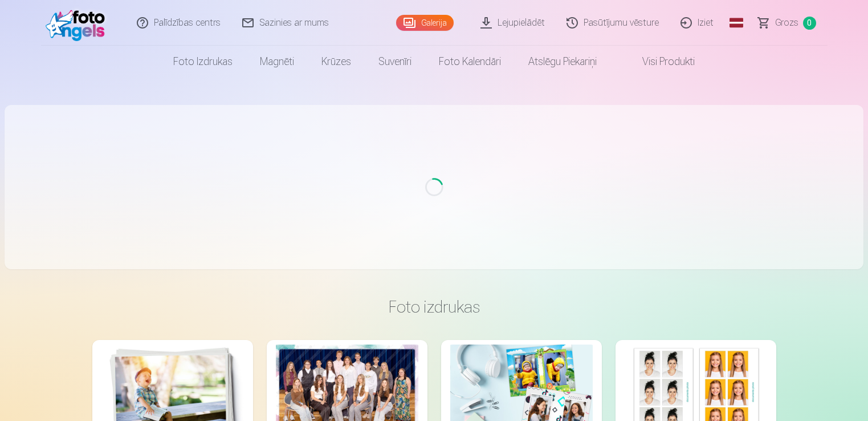  I want to click on a: Foto kalendāri, so click(470, 62).